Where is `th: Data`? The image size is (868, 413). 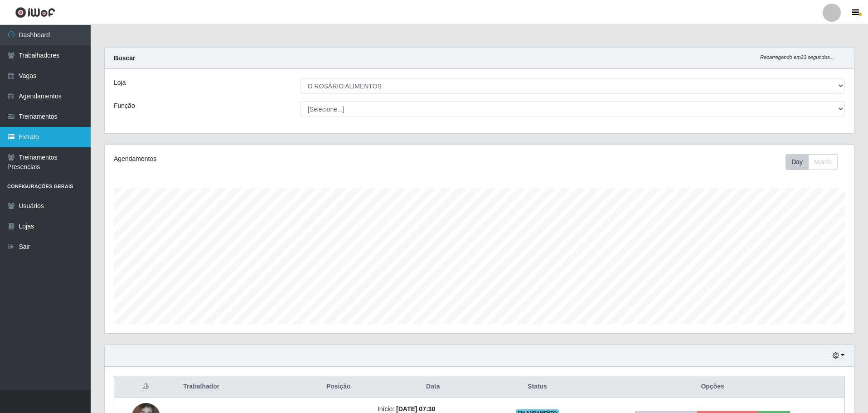 th: Data is located at coordinates (433, 387).